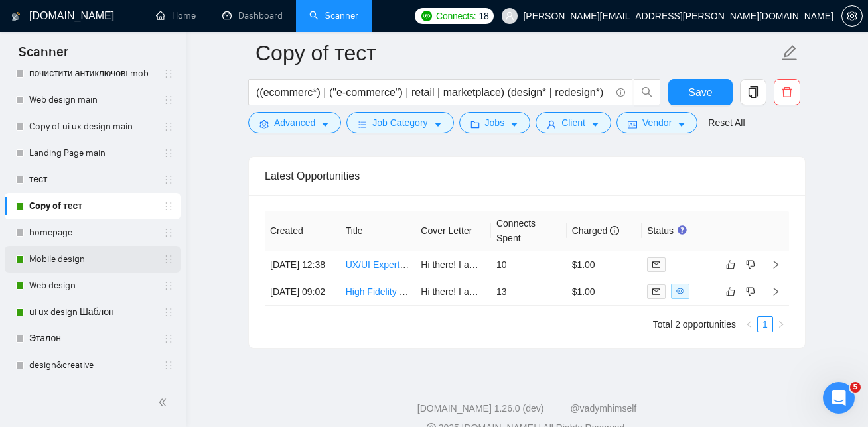 This screenshot has height=427, width=868. What do you see at coordinates (680, 292) in the screenshot?
I see `span: eye` at bounding box center [680, 292].